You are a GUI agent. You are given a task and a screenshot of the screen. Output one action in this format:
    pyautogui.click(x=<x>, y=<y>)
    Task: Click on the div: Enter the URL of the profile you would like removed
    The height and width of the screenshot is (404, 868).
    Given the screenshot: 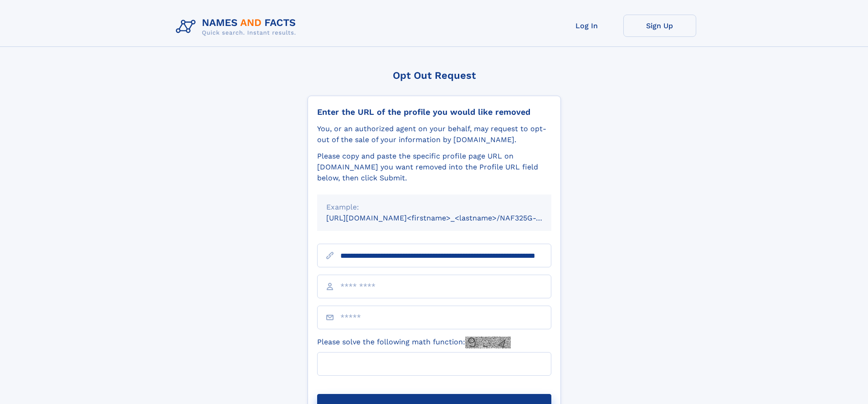 What is the action you would take?
    pyautogui.click(x=434, y=112)
    